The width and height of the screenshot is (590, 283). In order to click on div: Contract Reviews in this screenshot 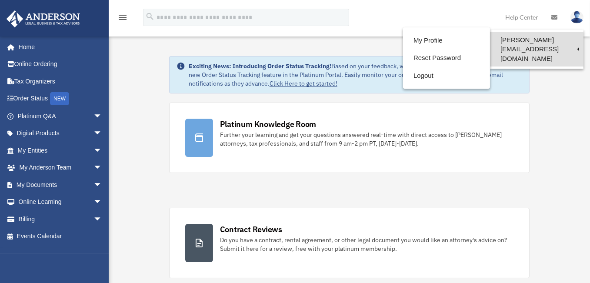, I will do `click(251, 229)`.